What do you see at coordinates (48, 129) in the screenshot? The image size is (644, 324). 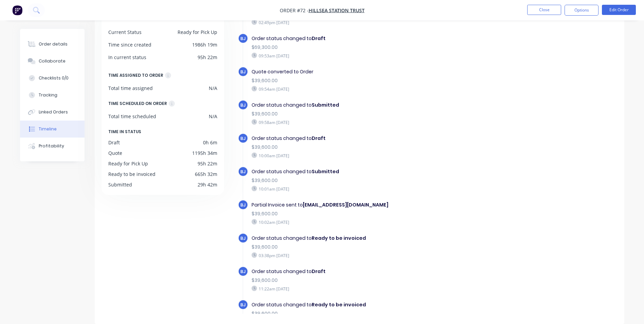 I see `div: Timeline` at bounding box center [48, 129].